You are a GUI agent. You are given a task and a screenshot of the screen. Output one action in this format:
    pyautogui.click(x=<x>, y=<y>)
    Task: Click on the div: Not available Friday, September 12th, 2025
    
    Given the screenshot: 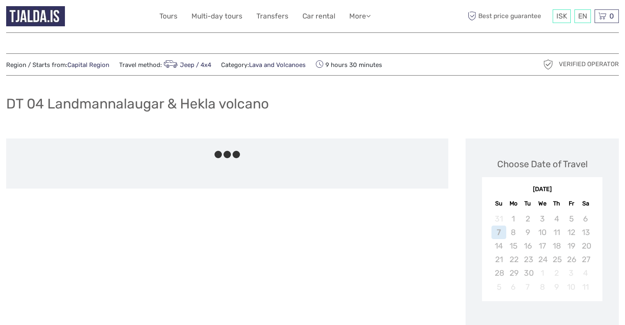 What is the action you would take?
    pyautogui.click(x=570, y=232)
    